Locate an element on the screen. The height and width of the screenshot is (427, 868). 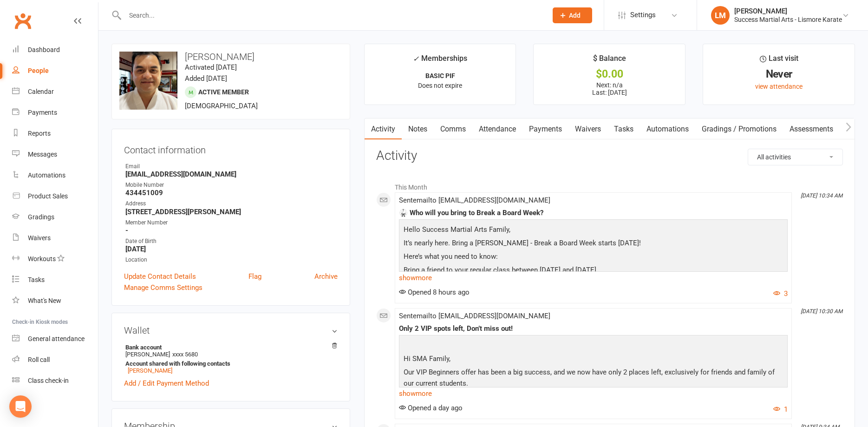
a: People is located at coordinates (55, 70).